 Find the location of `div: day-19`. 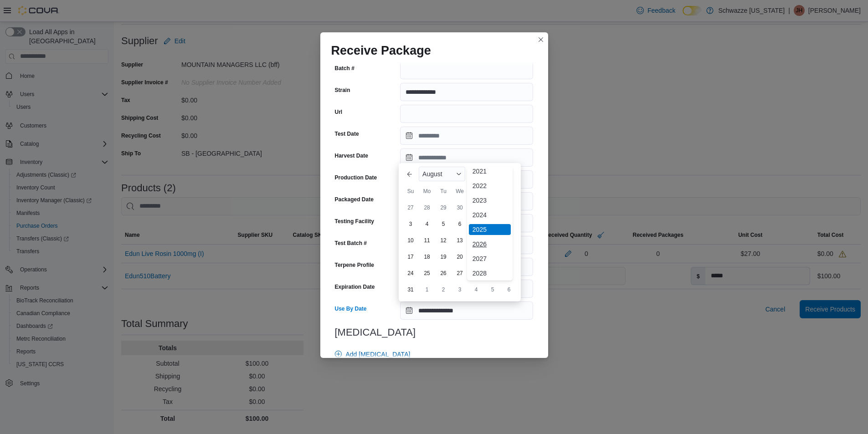

div: day-19 is located at coordinates (444, 257).